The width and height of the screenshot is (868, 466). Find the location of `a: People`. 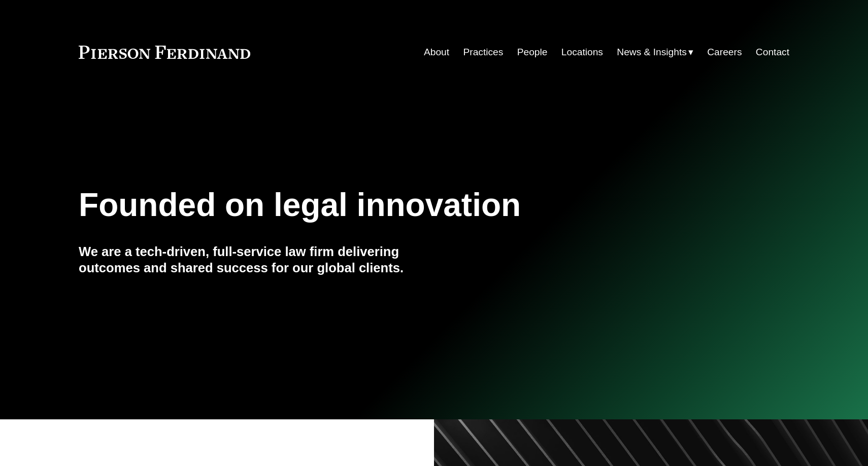

a: People is located at coordinates (533, 52).